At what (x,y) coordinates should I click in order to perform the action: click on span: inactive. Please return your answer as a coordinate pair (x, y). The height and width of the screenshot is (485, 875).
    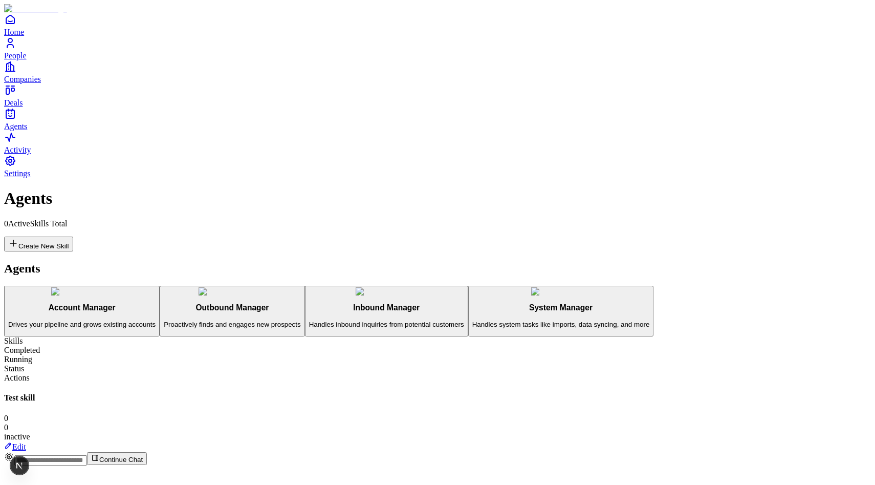
    Looking at the image, I should click on (17, 436).